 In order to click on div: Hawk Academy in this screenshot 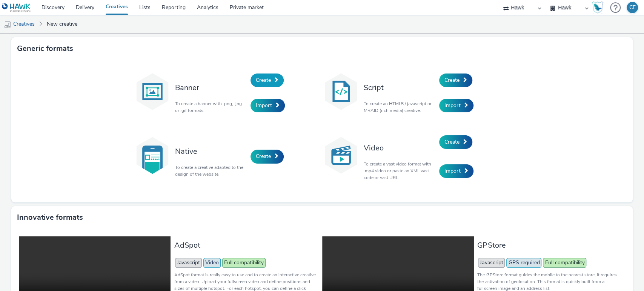, I will do `click(597, 8)`.